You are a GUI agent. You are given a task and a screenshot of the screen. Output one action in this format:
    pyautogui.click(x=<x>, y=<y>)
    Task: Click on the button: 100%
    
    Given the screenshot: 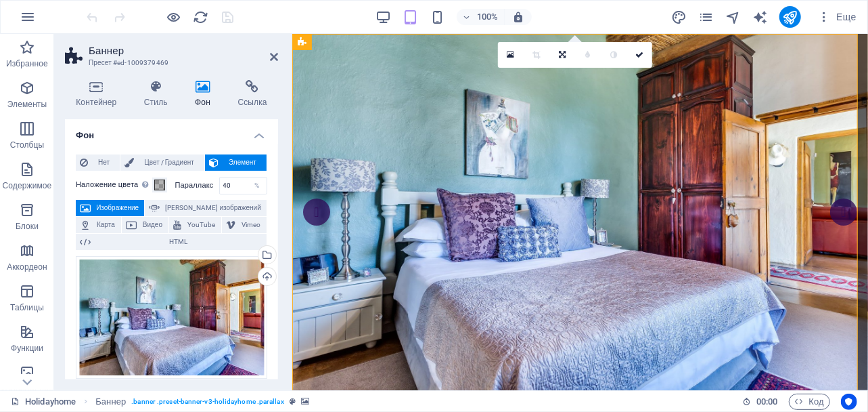 What is the action you would take?
    pyautogui.click(x=480, y=17)
    